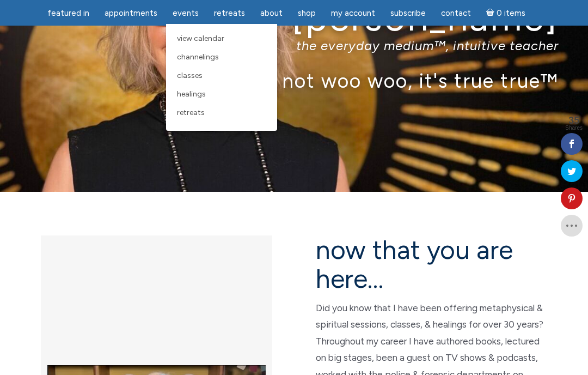  Describe the element at coordinates (68, 13) in the screenshot. I see `a: featured in` at that location.